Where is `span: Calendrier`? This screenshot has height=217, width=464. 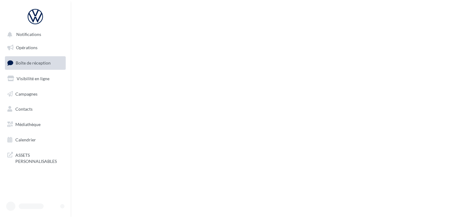 span: Calendrier is located at coordinates (25, 139).